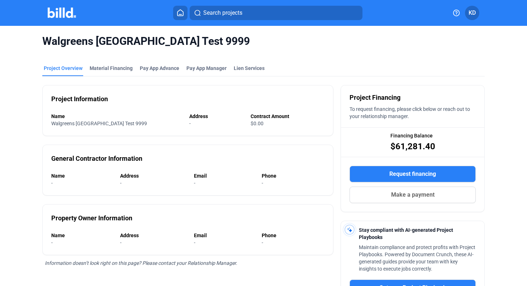 The image size is (527, 286). I want to click on div: Contract Amount, so click(287, 116).